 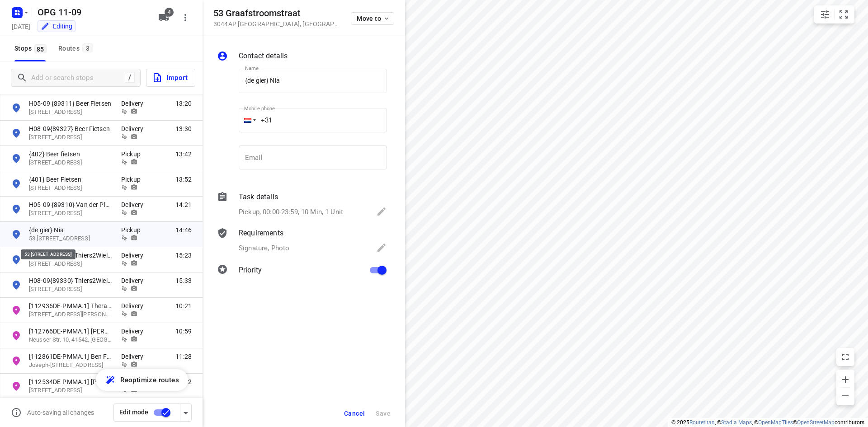 What do you see at coordinates (184, 356) in the screenshot?
I see `span: 11:28` at bounding box center [184, 356].